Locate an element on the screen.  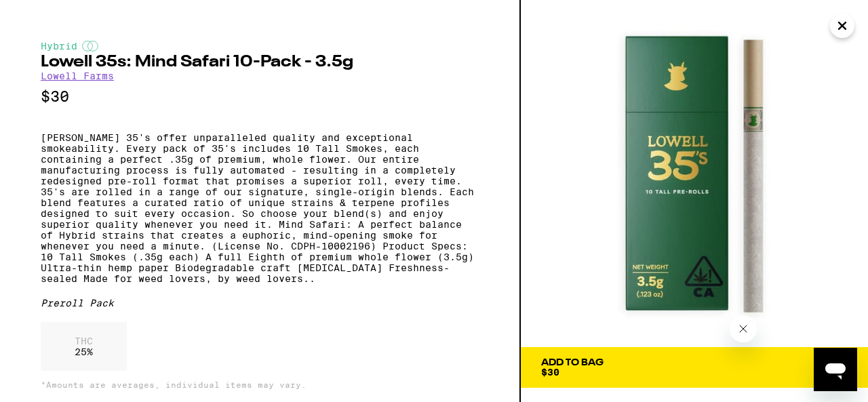
a: Lowell Farms is located at coordinates (77, 76).